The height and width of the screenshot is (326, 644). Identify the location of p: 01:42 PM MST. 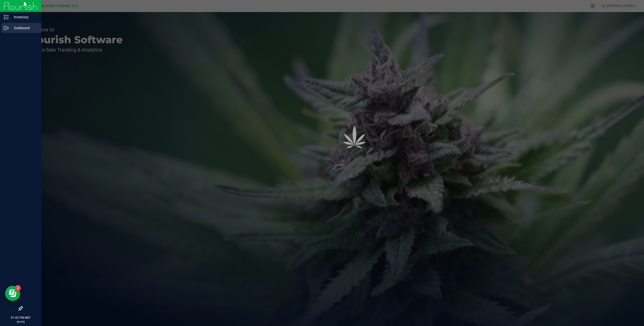
(21, 318).